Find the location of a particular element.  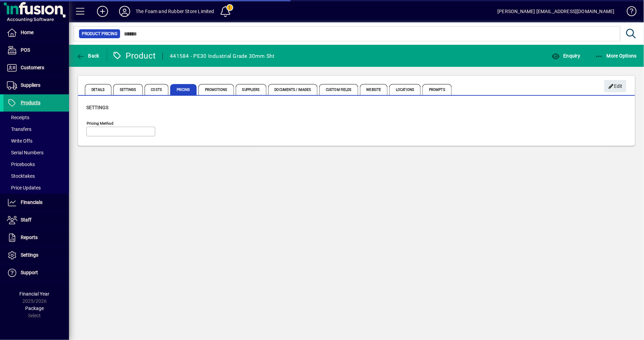

div: The Foam and Rubber Store Limited is located at coordinates (175, 11).